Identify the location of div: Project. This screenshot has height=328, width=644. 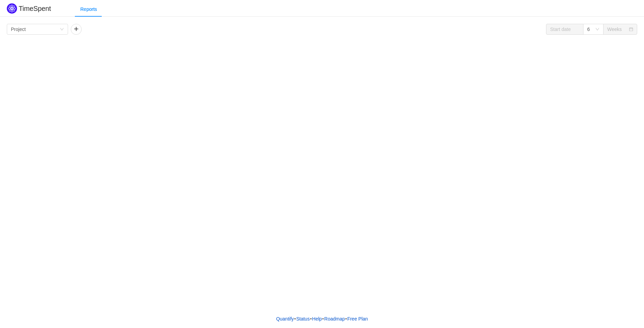
(18, 29).